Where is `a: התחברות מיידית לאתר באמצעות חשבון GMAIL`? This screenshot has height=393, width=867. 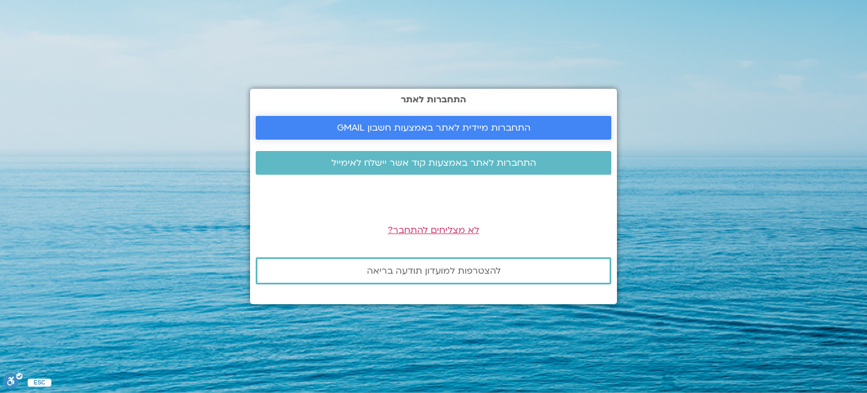 a: התחברות מיידית לאתר באמצעות חשבון GMAIL is located at coordinates (434, 128).